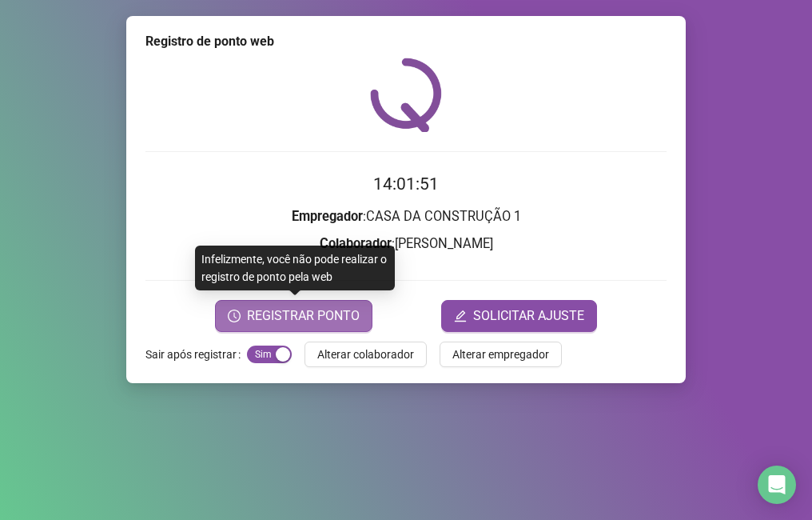 The image size is (812, 520). What do you see at coordinates (406, 217) in the screenshot?
I see `h3: : CASA DA CONSTRUÇÃO 1` at bounding box center [406, 217].